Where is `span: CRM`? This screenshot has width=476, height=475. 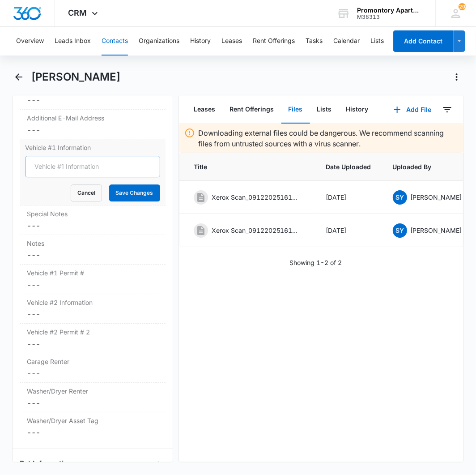 span: CRM is located at coordinates (78, 13).